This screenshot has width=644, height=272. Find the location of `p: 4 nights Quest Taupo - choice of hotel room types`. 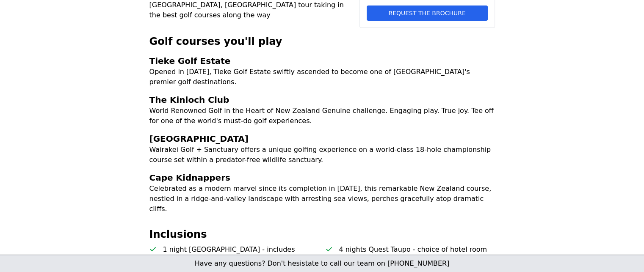

p: 4 nights Quest Taupo - choice of hotel room types is located at coordinates (417, 255).